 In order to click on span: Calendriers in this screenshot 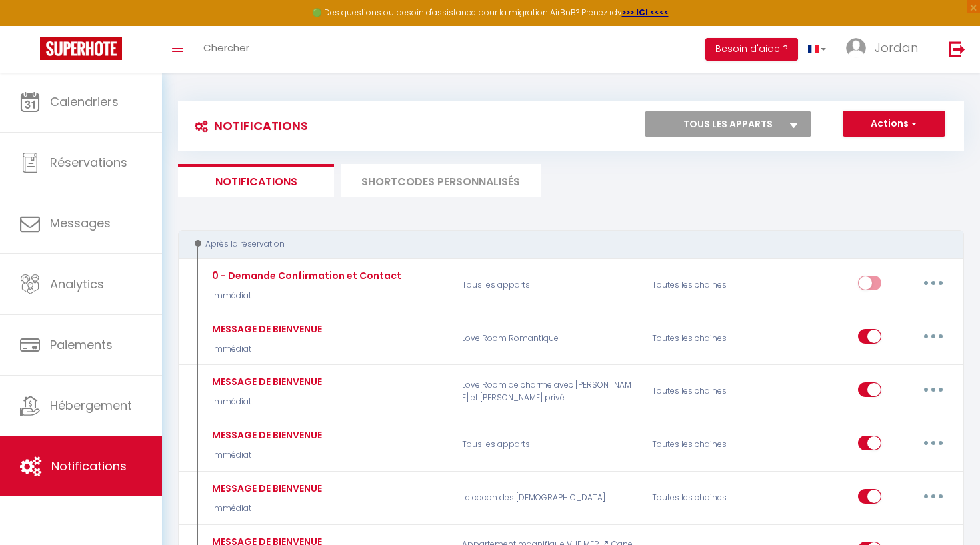, I will do `click(84, 101)`.